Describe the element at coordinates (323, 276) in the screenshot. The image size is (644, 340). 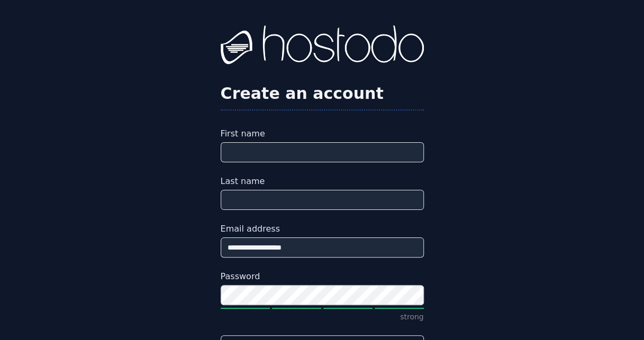
I see `label: Password` at that location.